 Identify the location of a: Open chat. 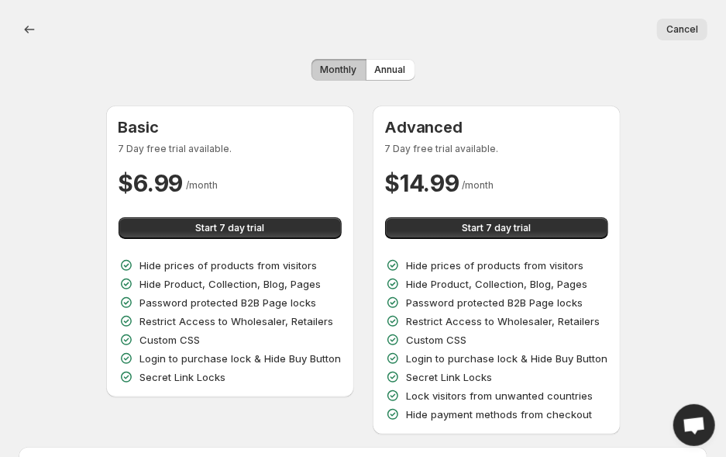
(694, 425).